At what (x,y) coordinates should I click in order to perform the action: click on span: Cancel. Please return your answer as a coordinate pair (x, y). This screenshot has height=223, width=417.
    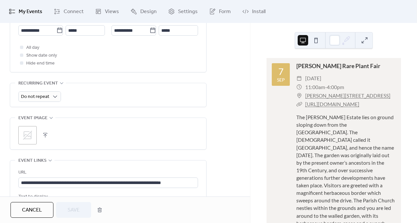
    Looking at the image, I should click on (32, 210).